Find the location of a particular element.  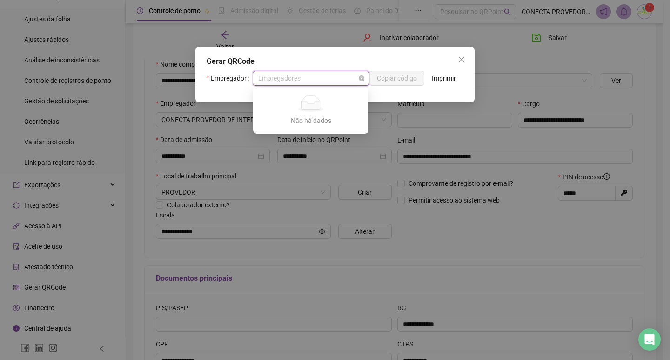

div: Não há dados is located at coordinates (311, 120).